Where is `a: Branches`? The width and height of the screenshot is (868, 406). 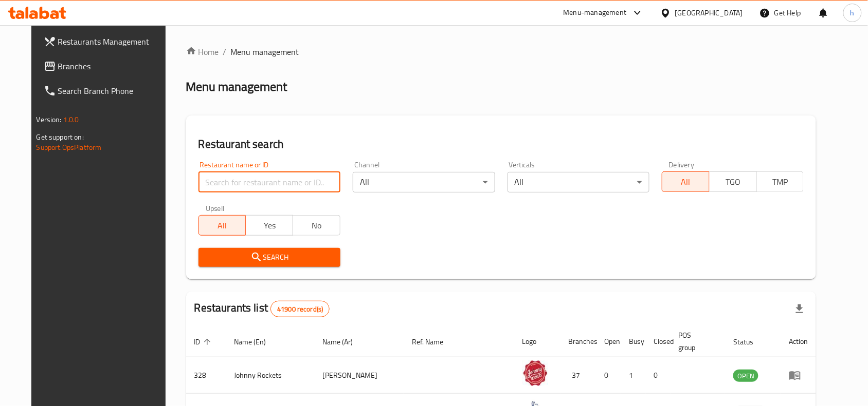
a: Branches is located at coordinates (106, 66).